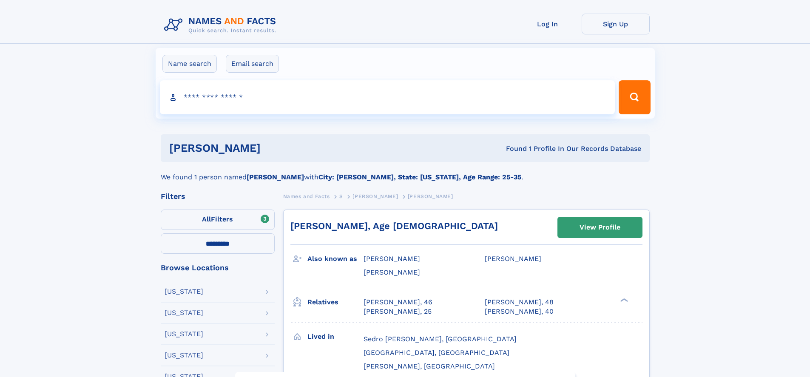 Image resolution: width=810 pixels, height=377 pixels. I want to click on input: search input, so click(387, 97).